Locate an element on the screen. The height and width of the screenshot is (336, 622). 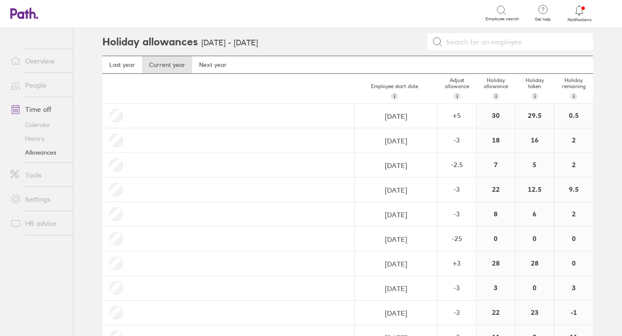
div: -2.5 is located at coordinates (456, 164).